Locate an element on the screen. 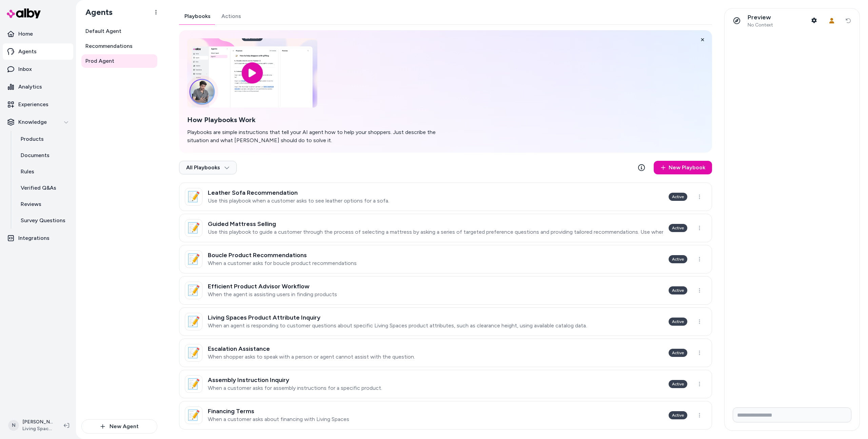 The width and height of the screenshot is (868, 439). h3: Living Spaces Product Attribute Inquiry is located at coordinates (397, 317).